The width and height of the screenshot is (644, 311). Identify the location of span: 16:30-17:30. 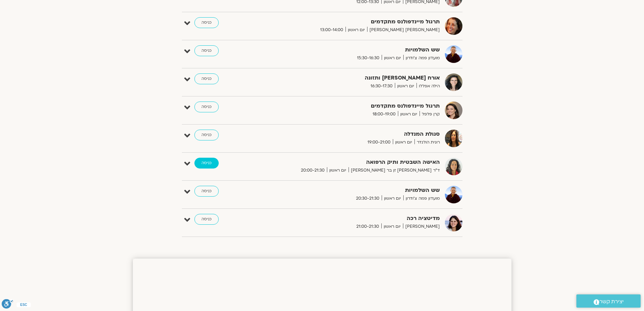
(382, 86).